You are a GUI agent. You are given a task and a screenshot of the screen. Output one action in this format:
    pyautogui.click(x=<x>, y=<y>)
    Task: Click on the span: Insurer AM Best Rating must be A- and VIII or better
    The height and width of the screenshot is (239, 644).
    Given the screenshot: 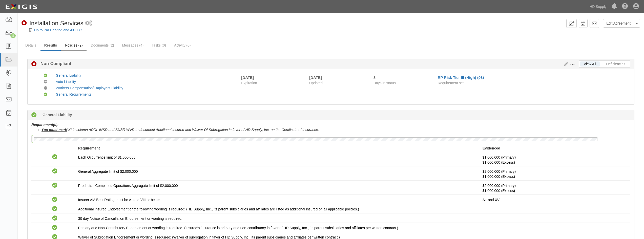 What is the action you would take?
    pyautogui.click(x=119, y=200)
    